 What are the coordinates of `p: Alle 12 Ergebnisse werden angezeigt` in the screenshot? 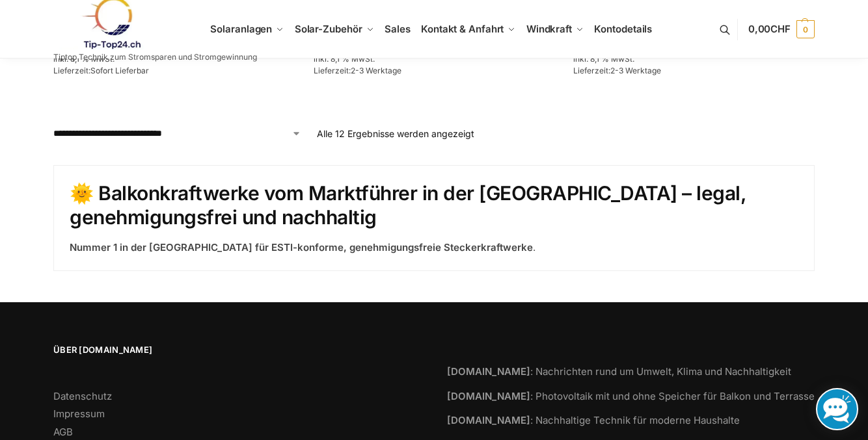 It's located at (395, 133).